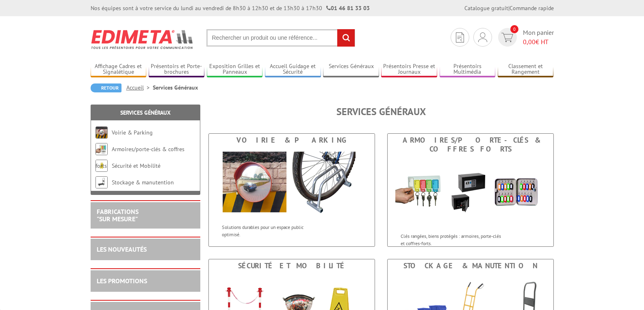 The width and height of the screenshot is (644, 310). Describe the element at coordinates (176, 69) in the screenshot. I see `a: Présentoirs et Porte-brochures` at that location.